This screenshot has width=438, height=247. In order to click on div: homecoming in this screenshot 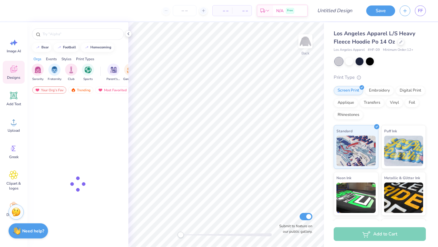, I will do `click(101, 47)`.